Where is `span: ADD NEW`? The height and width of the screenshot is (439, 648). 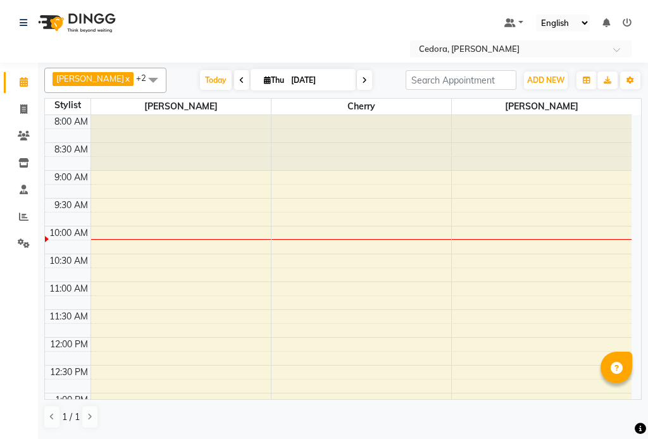 span: ADD NEW is located at coordinates (545, 80).